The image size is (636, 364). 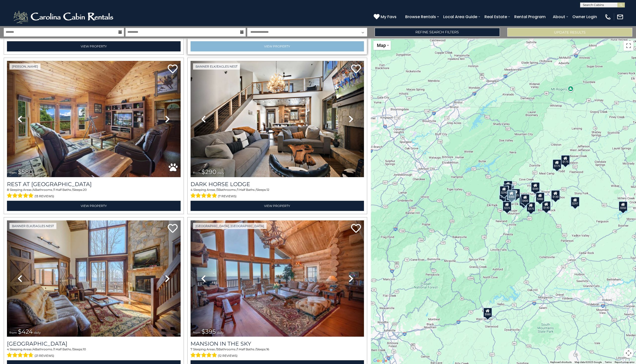 I want to click on div: $375, so click(x=530, y=206).